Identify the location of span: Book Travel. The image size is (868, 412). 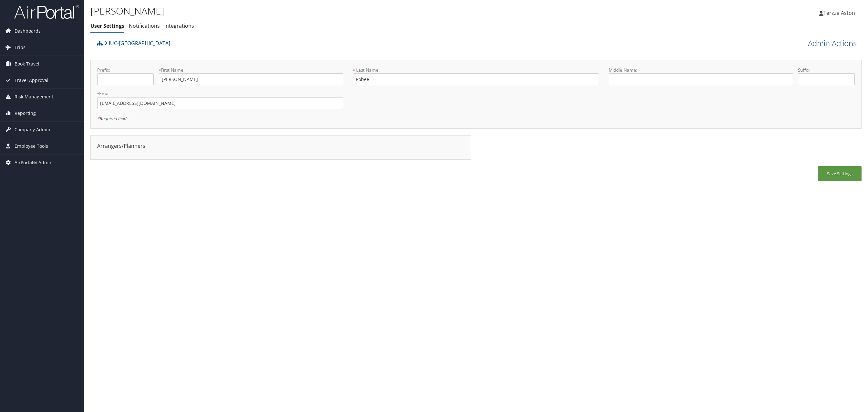
(27, 64).